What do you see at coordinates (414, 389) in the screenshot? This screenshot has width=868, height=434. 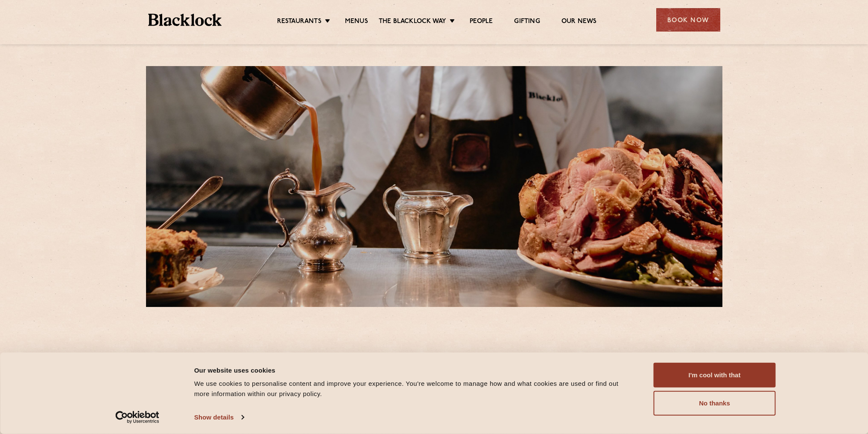 I see `div: We use cookies to personalise content and improve your experience. You're welcome to manage how a...` at bounding box center [414, 389].